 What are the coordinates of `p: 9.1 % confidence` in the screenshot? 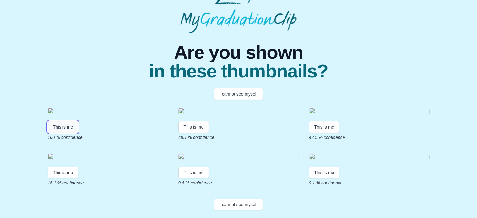 It's located at (369, 183).